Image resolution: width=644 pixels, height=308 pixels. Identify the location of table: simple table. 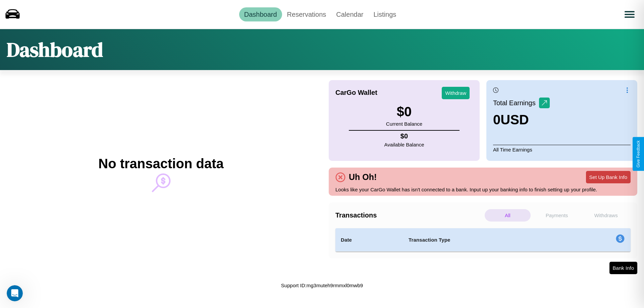
(483, 240).